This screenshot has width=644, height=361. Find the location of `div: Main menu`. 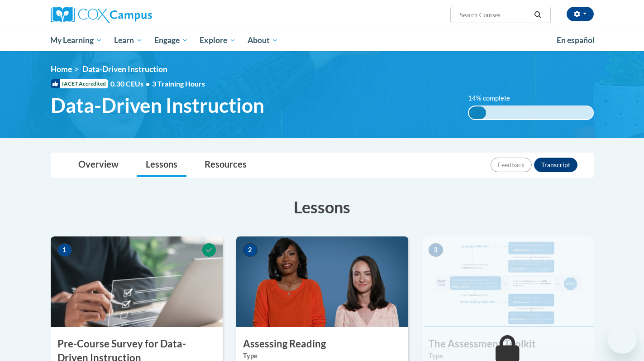

div: Main menu is located at coordinates (322, 40).